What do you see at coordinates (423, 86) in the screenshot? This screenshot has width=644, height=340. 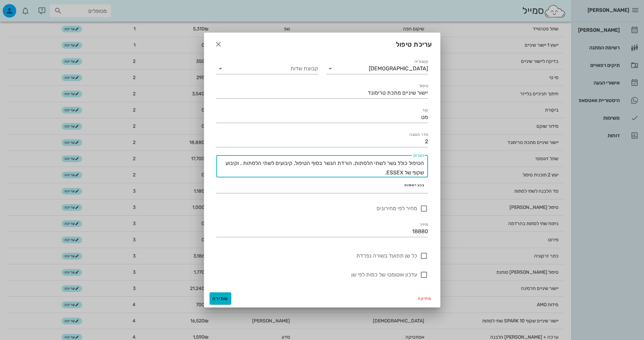 I see `label: טיפול` at bounding box center [423, 86].